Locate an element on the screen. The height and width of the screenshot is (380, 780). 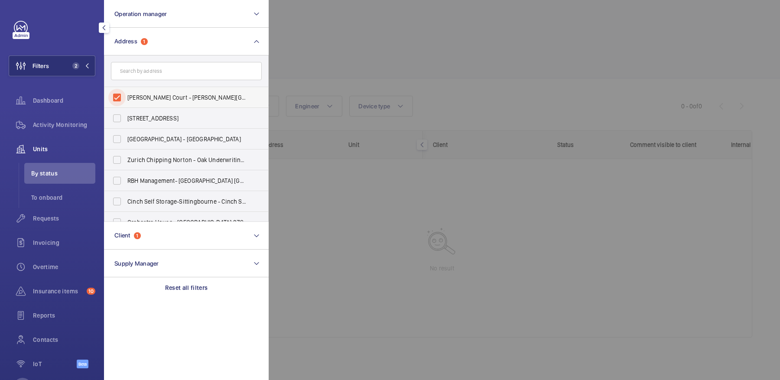
span: Units is located at coordinates (64, 149).